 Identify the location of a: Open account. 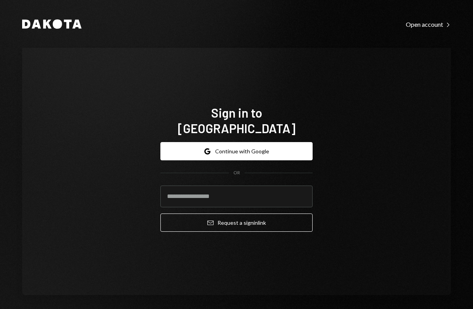
(429, 24).